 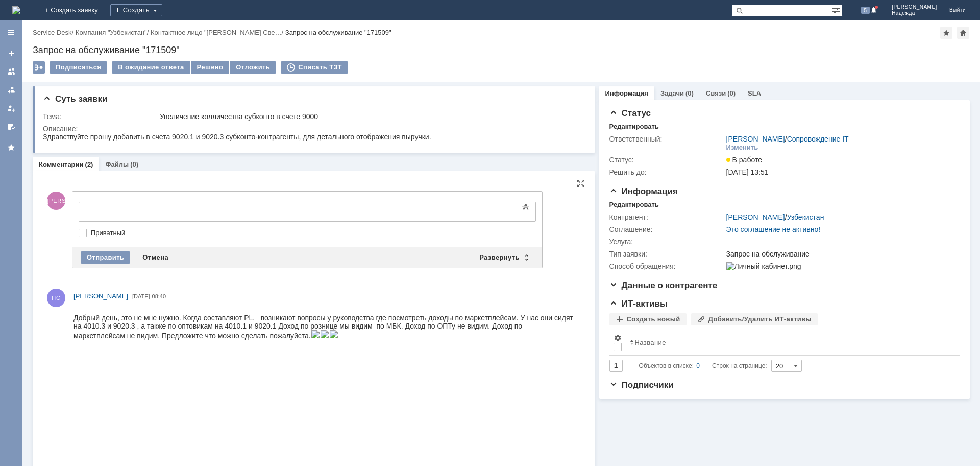 I want to click on span: Настройки, so click(x=617, y=338).